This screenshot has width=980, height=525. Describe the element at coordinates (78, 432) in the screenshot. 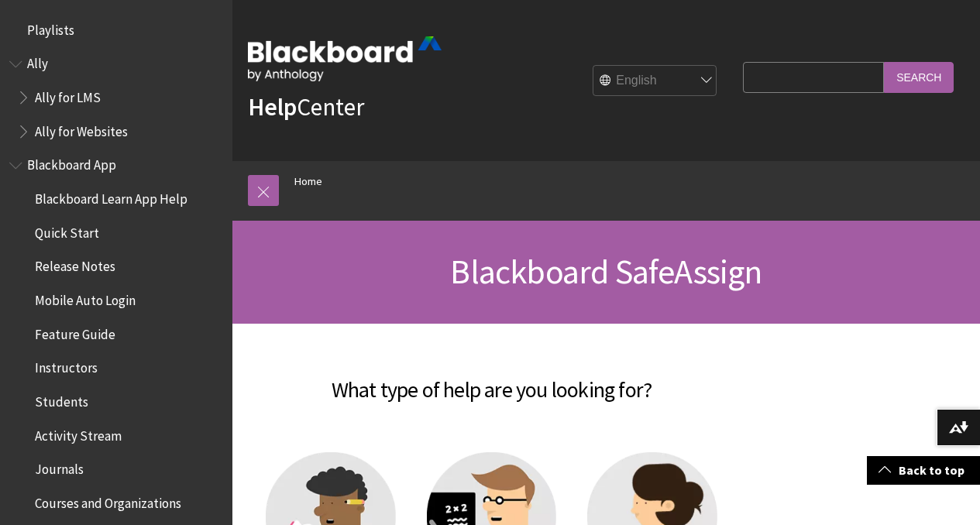

I see `span: Activity Stream` at that location.